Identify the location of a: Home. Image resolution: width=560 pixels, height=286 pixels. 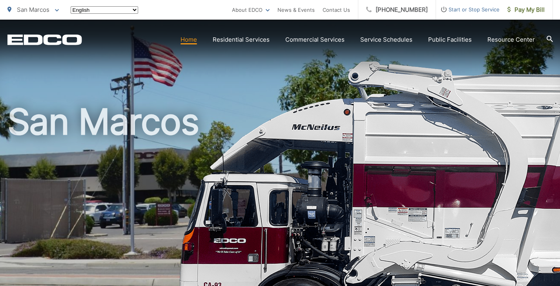
(189, 40).